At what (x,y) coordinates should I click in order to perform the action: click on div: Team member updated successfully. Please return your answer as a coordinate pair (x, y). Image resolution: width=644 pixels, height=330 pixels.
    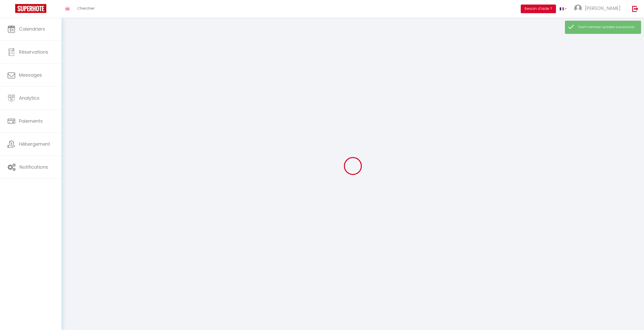
    Looking at the image, I should click on (607, 27).